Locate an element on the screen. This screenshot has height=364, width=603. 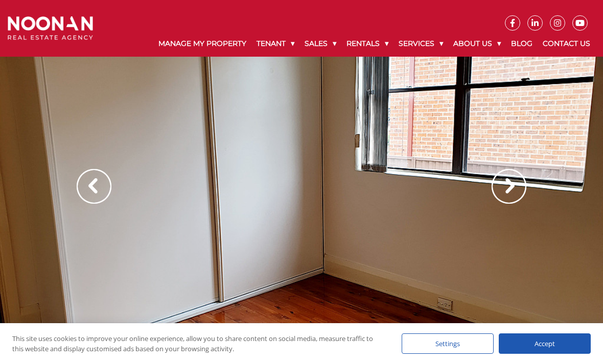
div: Accept is located at coordinates (545, 343).